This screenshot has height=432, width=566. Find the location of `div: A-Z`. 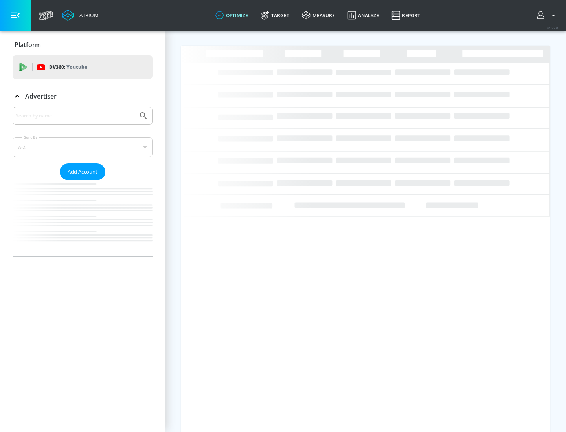

div: A-Z is located at coordinates (82, 147).